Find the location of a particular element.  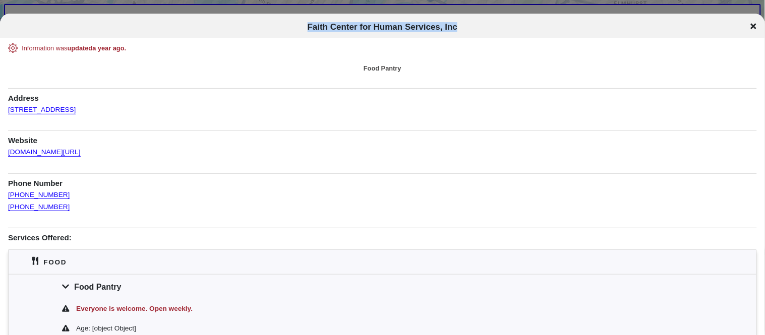

h1: Phone Number is located at coordinates (382, 181).